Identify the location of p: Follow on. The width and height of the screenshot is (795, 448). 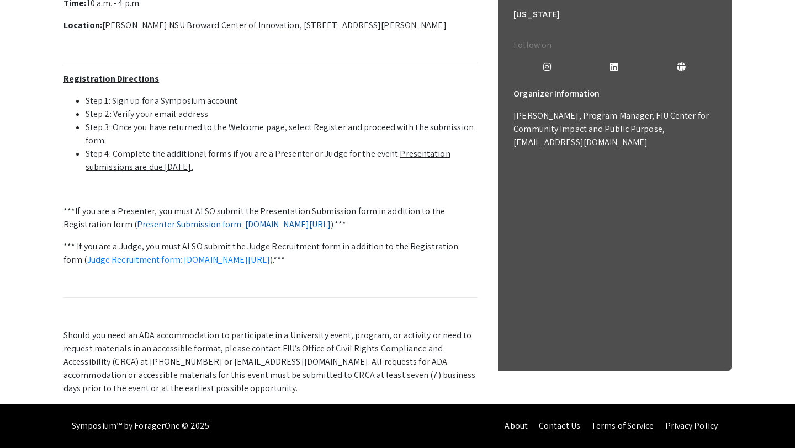
(614, 45).